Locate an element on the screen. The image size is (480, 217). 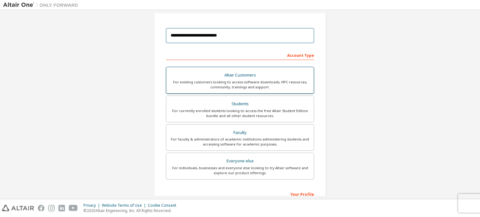
div: Students is located at coordinates (240, 104).